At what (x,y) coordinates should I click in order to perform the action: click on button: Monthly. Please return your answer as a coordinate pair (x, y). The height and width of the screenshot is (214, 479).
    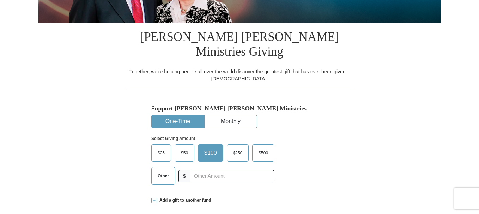
    Looking at the image, I should click on (230, 121).